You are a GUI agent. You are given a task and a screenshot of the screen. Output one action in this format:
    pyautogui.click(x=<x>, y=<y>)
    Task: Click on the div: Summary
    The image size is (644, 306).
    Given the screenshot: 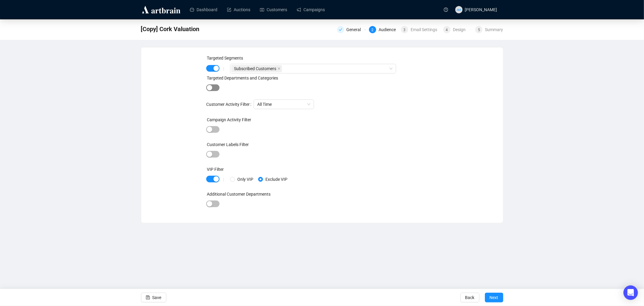 What is the action you would take?
    pyautogui.click(x=495, y=30)
    